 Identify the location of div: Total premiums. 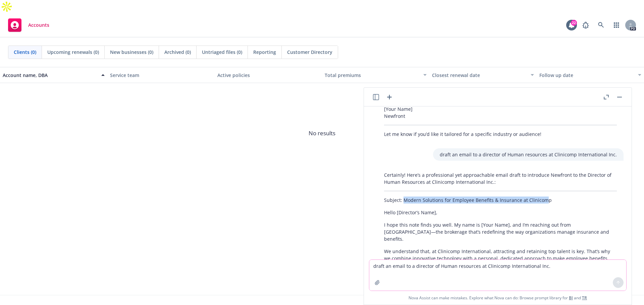
(372, 75).